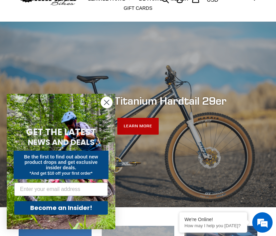  What do you see at coordinates (61, 162) in the screenshot?
I see `span: Be the first to find out about new product drops and get exclusive insider deals.` at bounding box center [61, 162].